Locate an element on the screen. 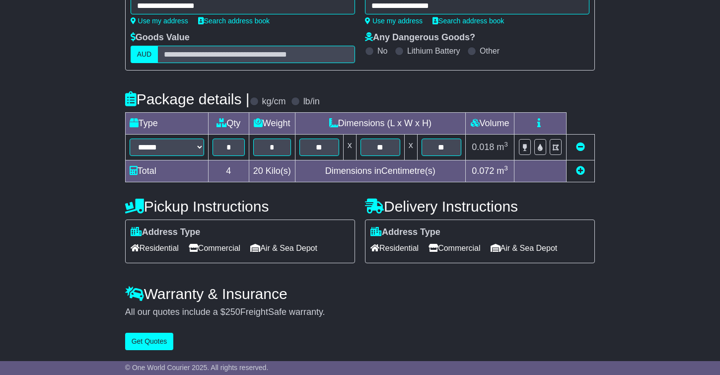 This screenshot has width=720, height=375. h4: Delivery Instructions is located at coordinates (480, 206).